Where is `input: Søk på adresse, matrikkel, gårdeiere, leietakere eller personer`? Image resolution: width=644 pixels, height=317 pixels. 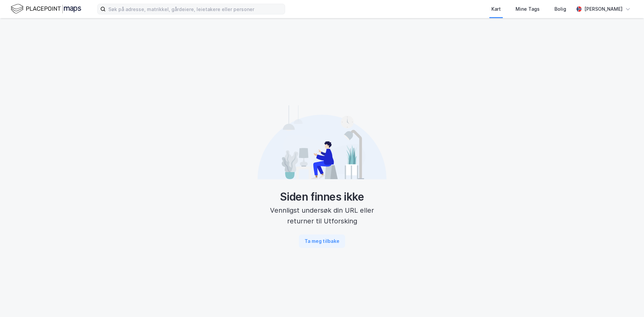 input: Søk på adresse, matrikkel, gårdeiere, leietakere eller personer is located at coordinates (195, 9).